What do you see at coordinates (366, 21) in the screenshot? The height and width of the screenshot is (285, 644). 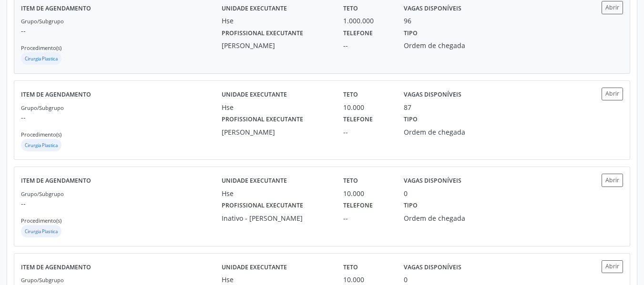 I see `div: 1.000.000` at bounding box center [366, 21].